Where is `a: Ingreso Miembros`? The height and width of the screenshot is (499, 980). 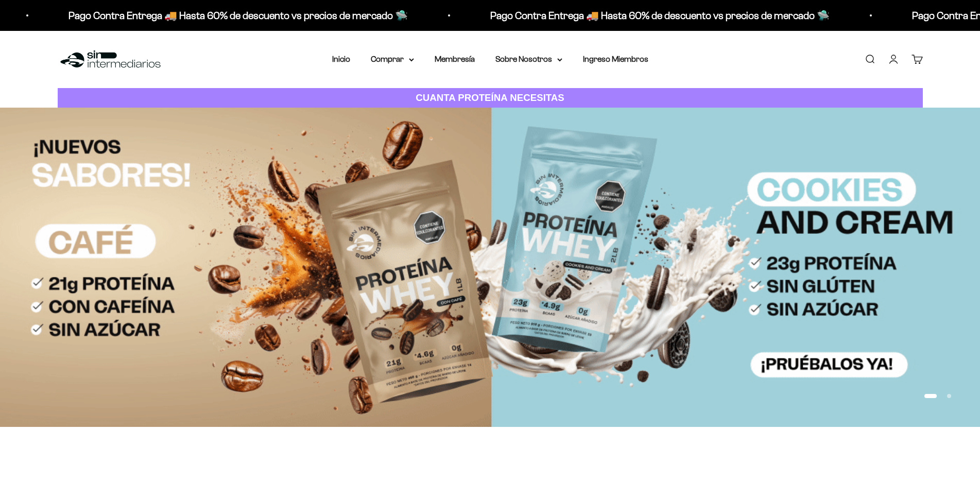
a: Ingreso Miembros is located at coordinates (615, 59).